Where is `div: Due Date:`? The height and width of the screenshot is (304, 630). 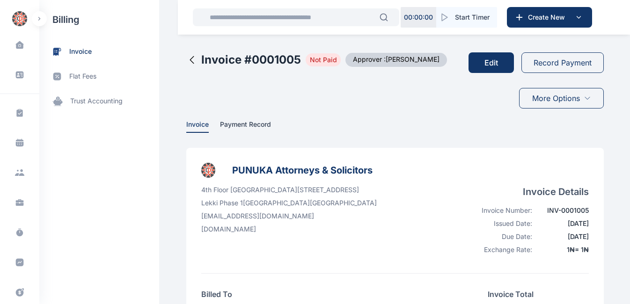
div: Due Date: is located at coordinates (502, 237).